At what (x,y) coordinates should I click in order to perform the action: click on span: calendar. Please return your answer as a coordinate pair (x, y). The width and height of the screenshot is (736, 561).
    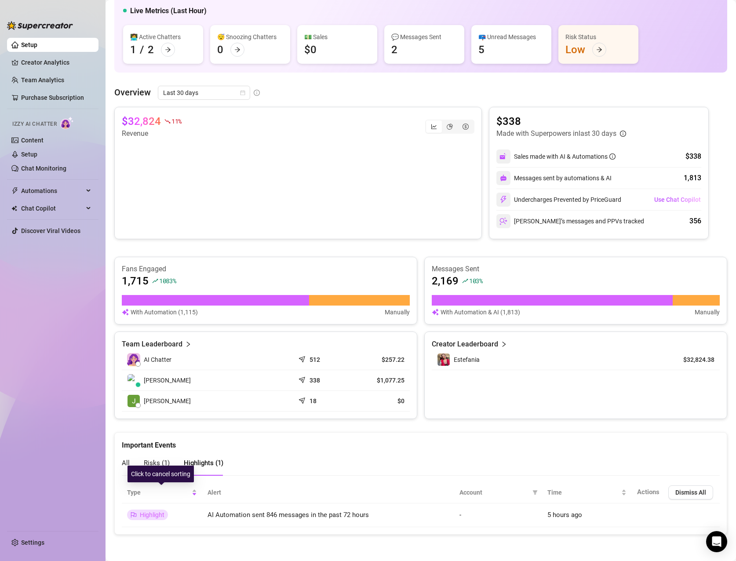
    Looking at the image, I should click on (243, 93).